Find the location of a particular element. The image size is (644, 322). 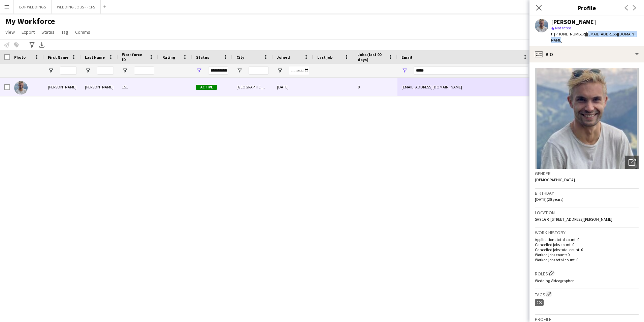

h3: Birthday is located at coordinates (587, 193).